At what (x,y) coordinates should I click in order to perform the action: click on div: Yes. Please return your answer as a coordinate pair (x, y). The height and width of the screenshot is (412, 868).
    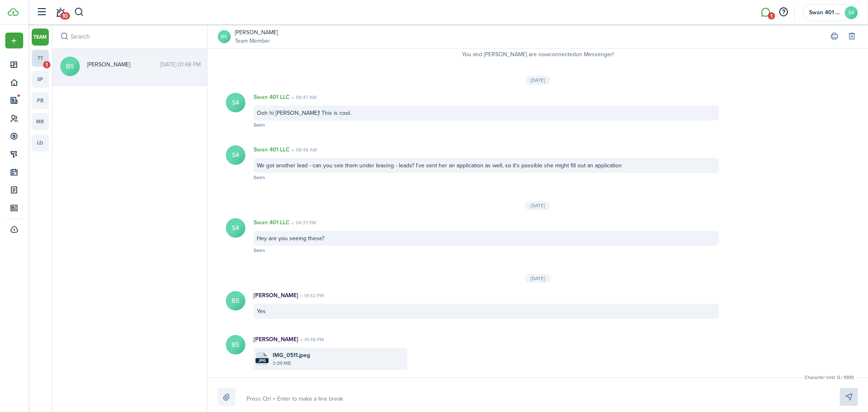
    Looking at the image, I should click on (486, 311).